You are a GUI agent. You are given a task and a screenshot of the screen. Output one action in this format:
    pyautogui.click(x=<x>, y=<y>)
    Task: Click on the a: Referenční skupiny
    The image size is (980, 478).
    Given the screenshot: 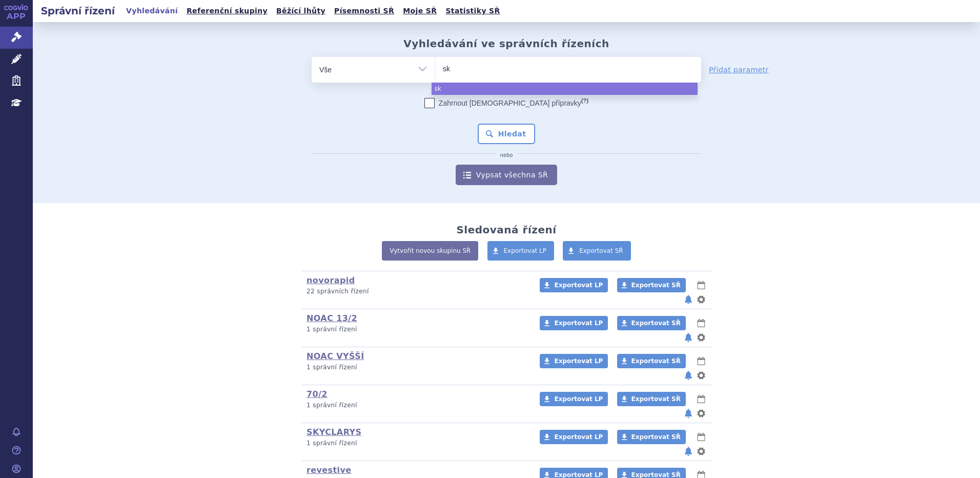 What is the action you would take?
    pyautogui.click(x=227, y=10)
    